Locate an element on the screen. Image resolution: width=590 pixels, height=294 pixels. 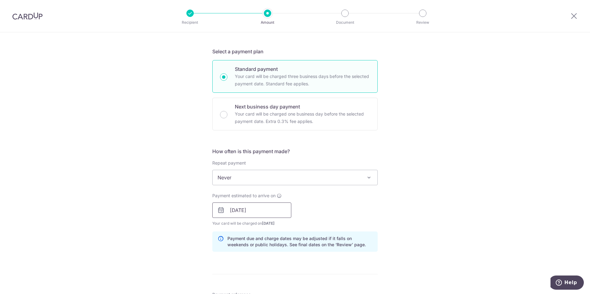
input: DD / MM / YYYY is located at coordinates (252, 210).